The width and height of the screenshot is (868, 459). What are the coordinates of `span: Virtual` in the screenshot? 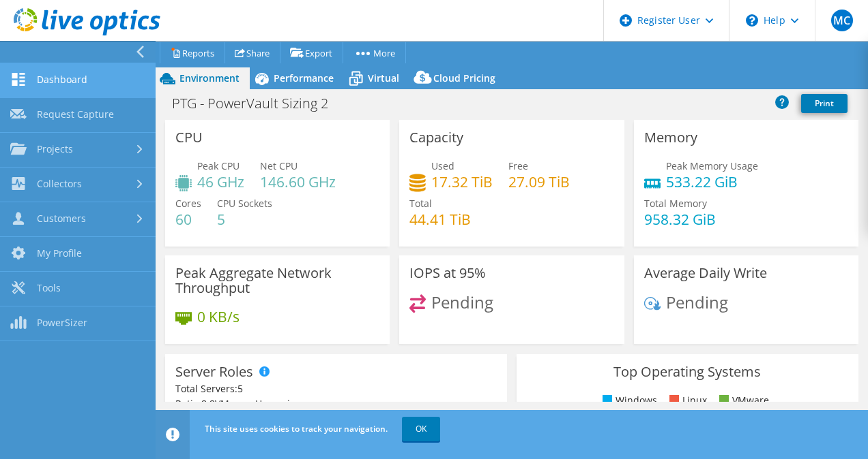 It's located at (384, 78).